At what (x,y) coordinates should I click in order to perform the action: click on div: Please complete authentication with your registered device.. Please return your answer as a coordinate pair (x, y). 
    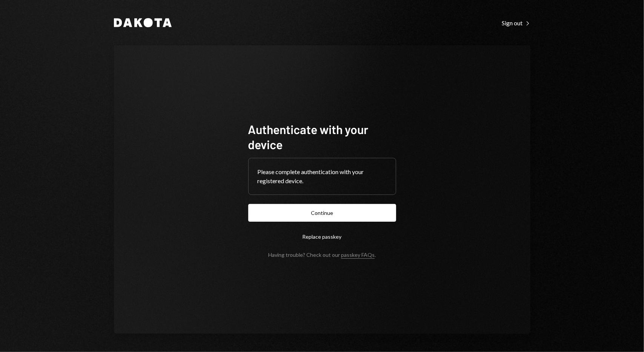
    Looking at the image, I should click on (322, 176).